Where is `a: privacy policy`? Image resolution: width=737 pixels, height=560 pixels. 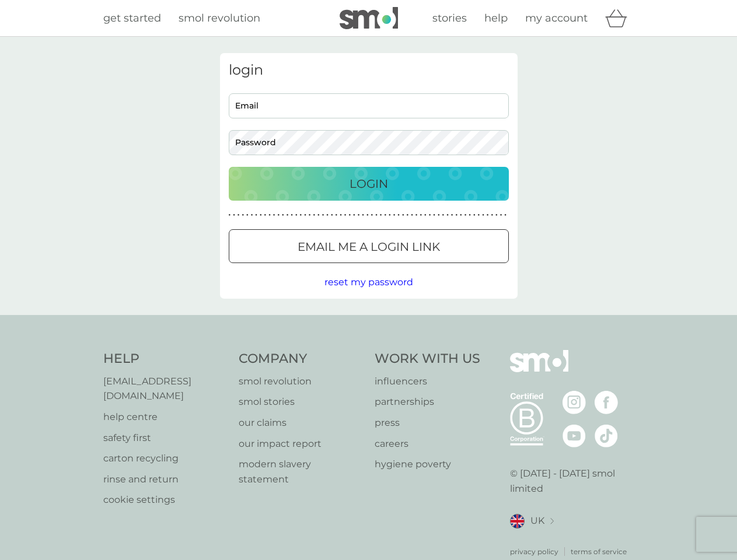 a: privacy policy is located at coordinates (534, 551).